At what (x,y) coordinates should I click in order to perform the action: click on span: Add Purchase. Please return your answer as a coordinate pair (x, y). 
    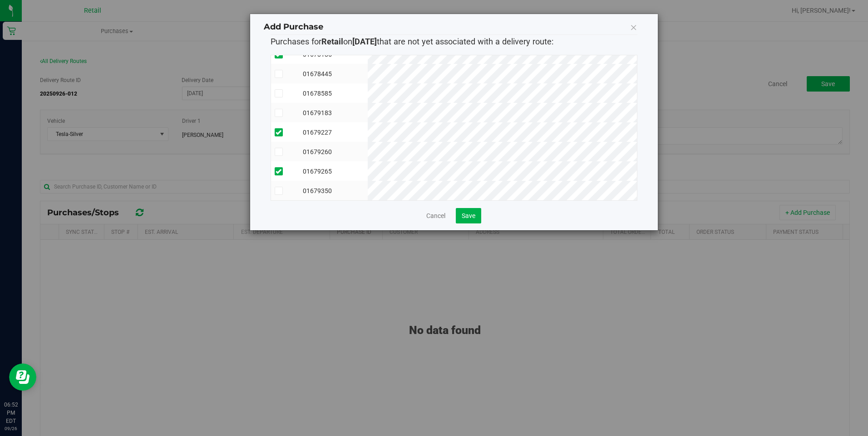
    Looking at the image, I should click on (293, 27).